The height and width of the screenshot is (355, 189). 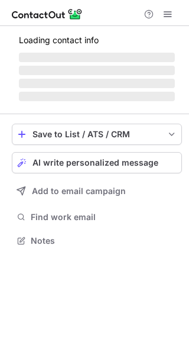 I want to click on span: Notes, so click(x=104, y=241).